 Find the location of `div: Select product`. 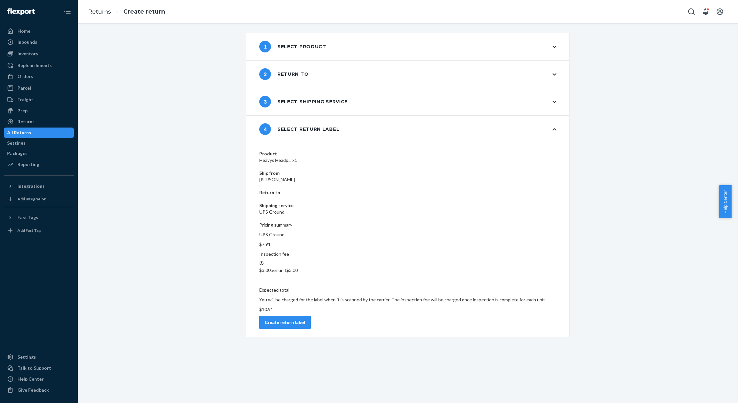

div: Select product is located at coordinates (293, 47).